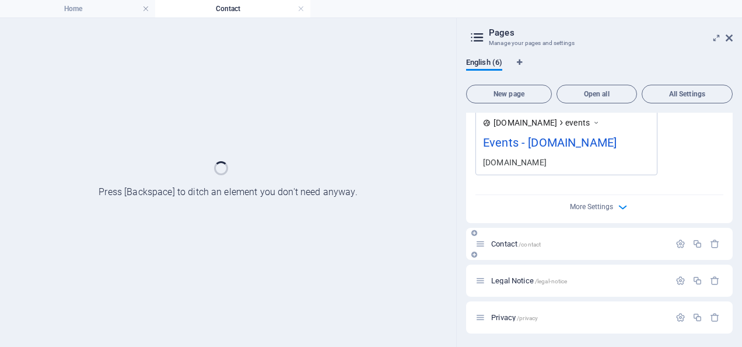 This screenshot has width=742, height=347. What do you see at coordinates (599, 69) in the screenshot?
I see `div: Language Tabs` at bounding box center [599, 69].